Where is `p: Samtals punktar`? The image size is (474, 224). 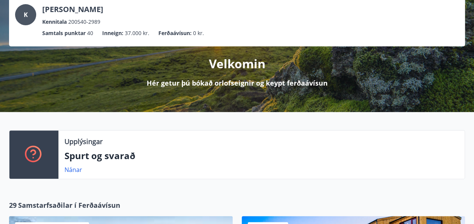 p: Samtals punktar is located at coordinates (64, 33).